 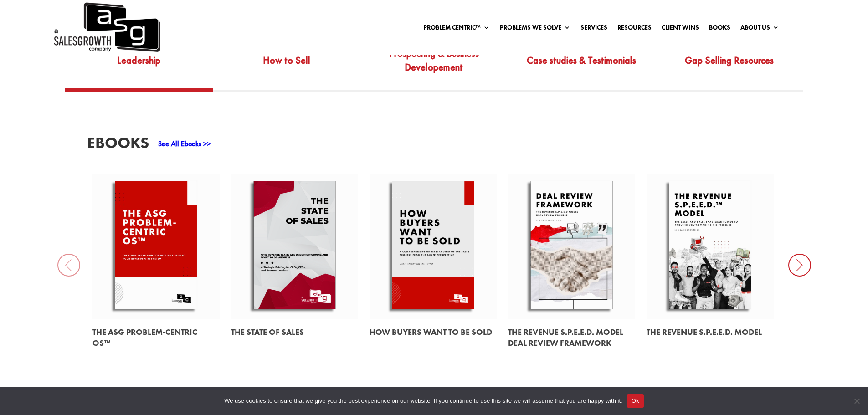 I want to click on a: Problem Centric™, so click(x=457, y=29).